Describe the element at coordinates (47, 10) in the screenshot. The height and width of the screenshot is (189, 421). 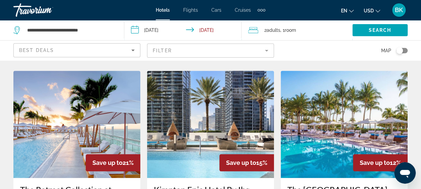
I see `a: Travorium` at that location.